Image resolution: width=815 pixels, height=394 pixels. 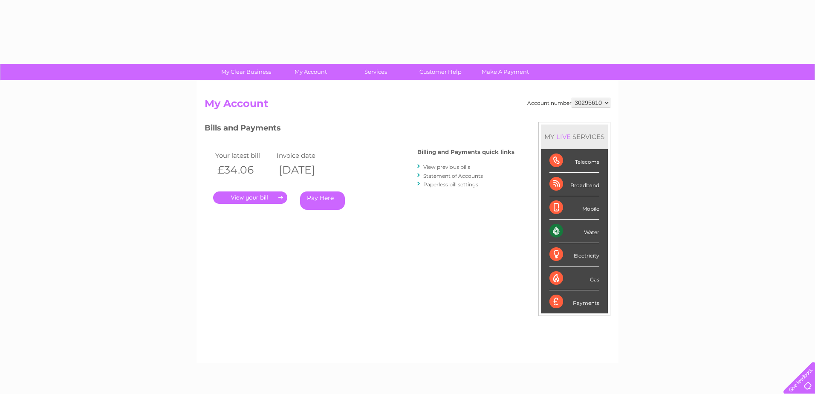 I want to click on div: Telecoms, so click(x=574, y=161).